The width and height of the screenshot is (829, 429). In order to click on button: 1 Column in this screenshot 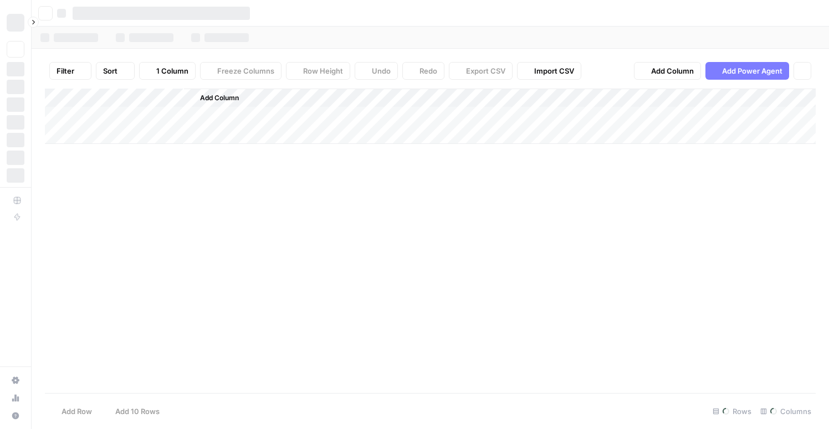, I will do `click(167, 71)`.